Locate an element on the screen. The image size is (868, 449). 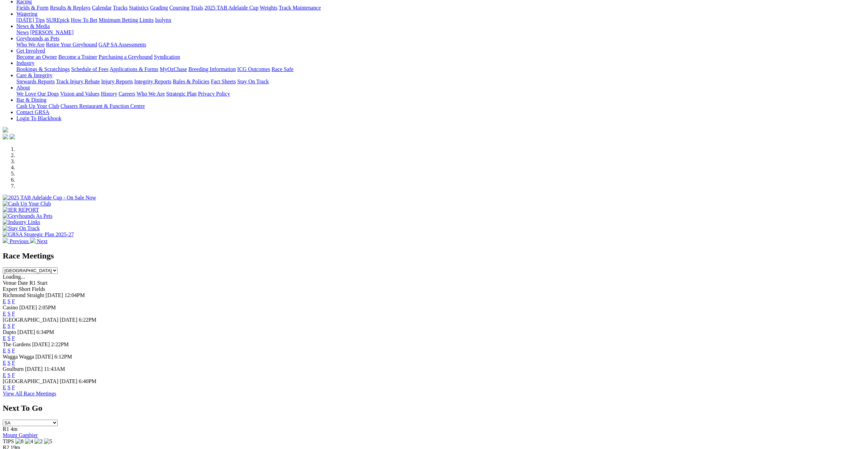
span: 6:22PM is located at coordinates (88, 320).